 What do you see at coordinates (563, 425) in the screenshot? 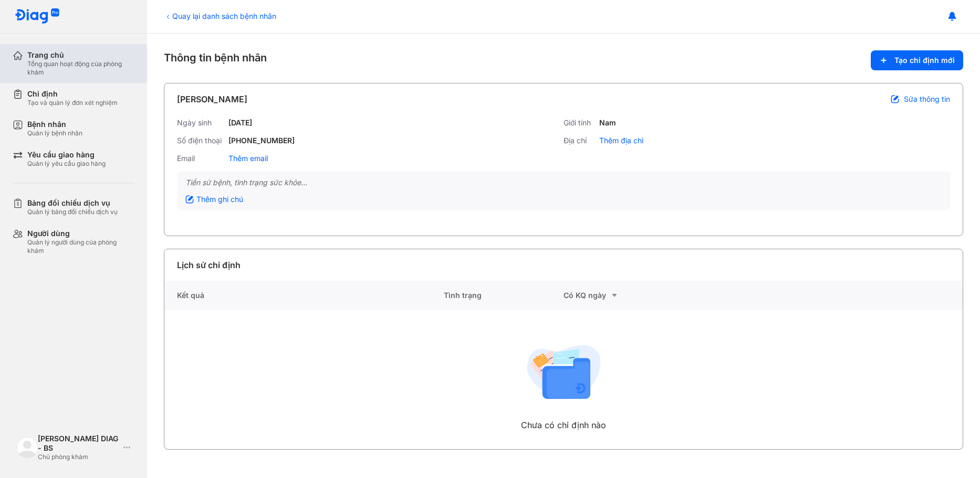
I see `div: Chưa có chỉ định nào` at bounding box center [563, 425].